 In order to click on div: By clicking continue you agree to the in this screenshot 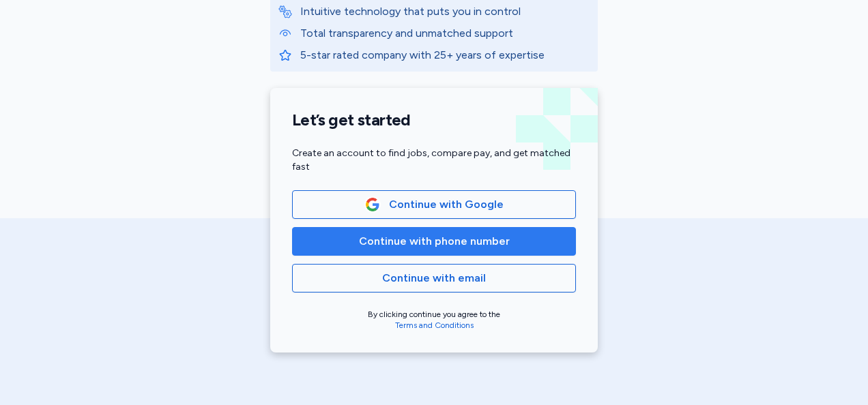, I will do `click(434, 320)`.